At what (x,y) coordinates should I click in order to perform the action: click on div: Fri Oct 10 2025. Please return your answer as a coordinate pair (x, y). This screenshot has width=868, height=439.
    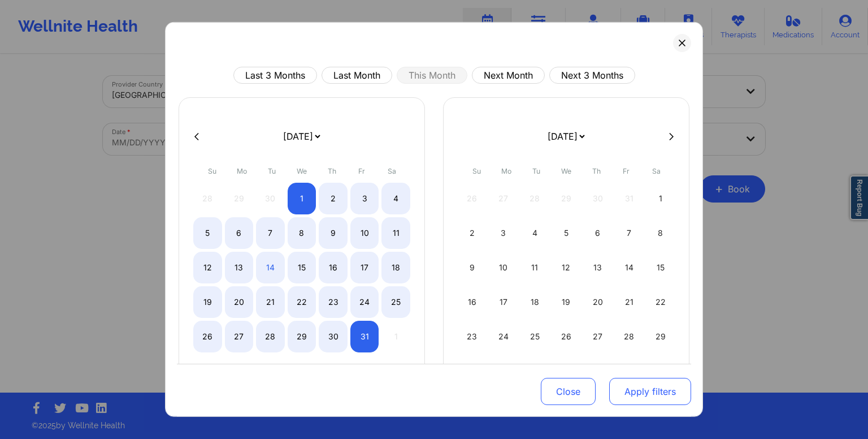
    Looking at the image, I should click on (365, 233).